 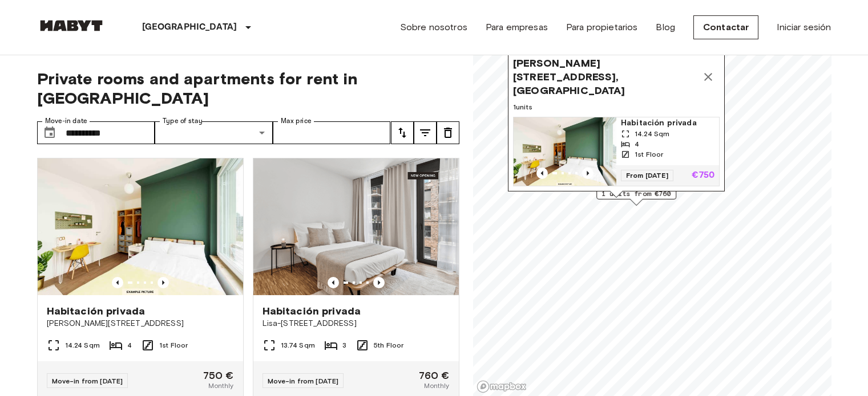 I want to click on span: 1 units, so click(x=616, y=107).